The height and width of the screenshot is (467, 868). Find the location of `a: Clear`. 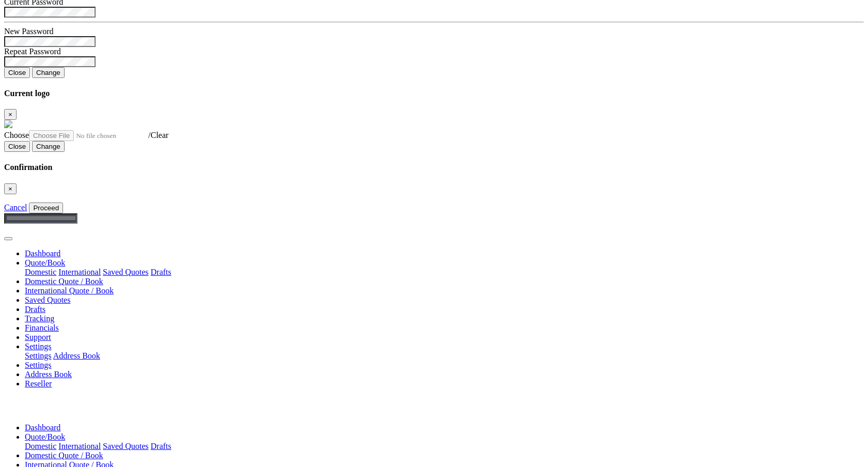

a: Clear is located at coordinates (159, 135).